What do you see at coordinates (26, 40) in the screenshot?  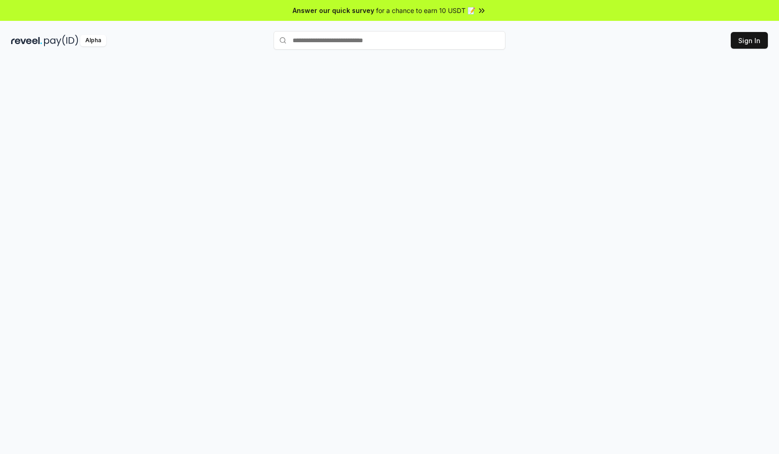 I see `img: reveel_dark` at bounding box center [26, 40].